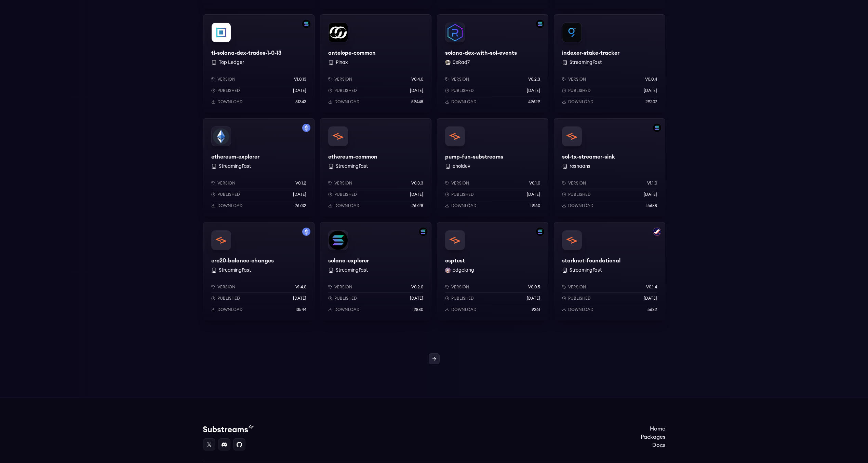 Image resolution: width=868 pixels, height=463 pixels. Describe the element at coordinates (258, 168) in the screenshot. I see `a: Filter by mainnet networkethereum-explorerethereum-explorer StreamingFastVersionv0.1.2Published[D...` at that location.